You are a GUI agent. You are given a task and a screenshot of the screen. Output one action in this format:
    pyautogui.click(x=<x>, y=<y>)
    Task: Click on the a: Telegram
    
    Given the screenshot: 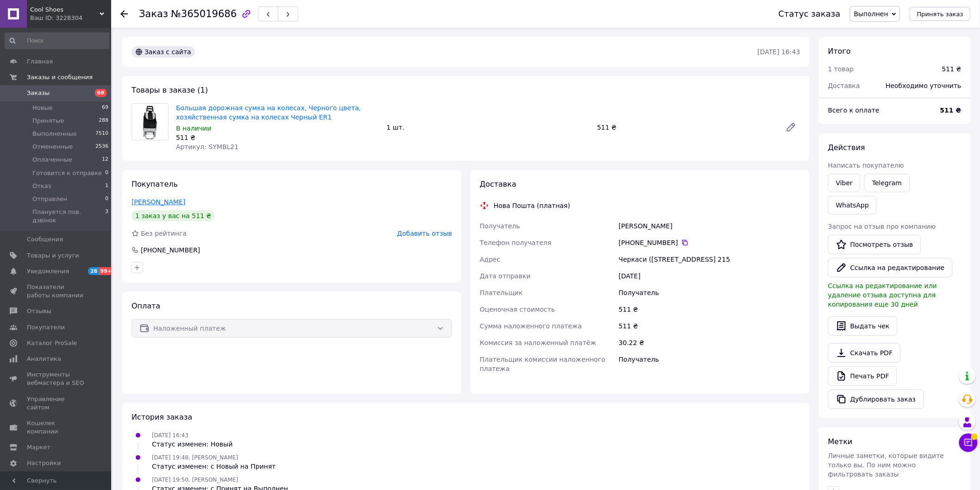 What is the action you would take?
    pyautogui.click(x=887, y=183)
    